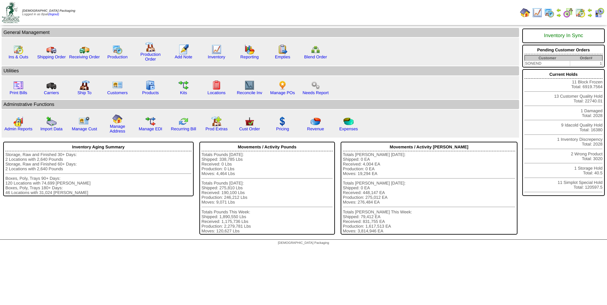 The image size is (607, 305). I want to click on a: Prod Extras, so click(216, 129).